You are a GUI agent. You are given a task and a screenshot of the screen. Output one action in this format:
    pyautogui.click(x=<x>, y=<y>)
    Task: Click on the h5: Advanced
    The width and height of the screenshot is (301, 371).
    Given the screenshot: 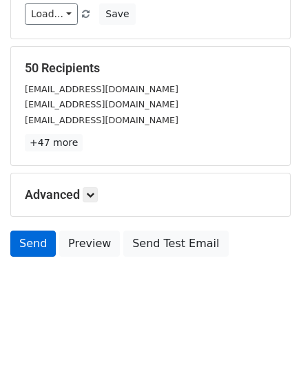 What is the action you would take?
    pyautogui.click(x=150, y=195)
    